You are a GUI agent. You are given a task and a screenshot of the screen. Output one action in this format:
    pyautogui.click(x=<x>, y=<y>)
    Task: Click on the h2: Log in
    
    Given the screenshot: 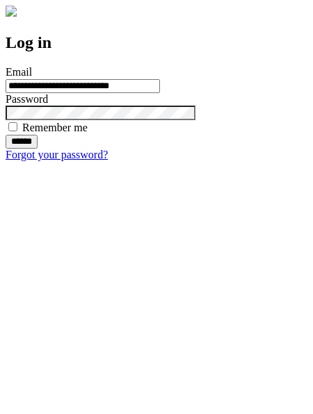 What is the action you would take?
    pyautogui.click(x=156, y=42)
    